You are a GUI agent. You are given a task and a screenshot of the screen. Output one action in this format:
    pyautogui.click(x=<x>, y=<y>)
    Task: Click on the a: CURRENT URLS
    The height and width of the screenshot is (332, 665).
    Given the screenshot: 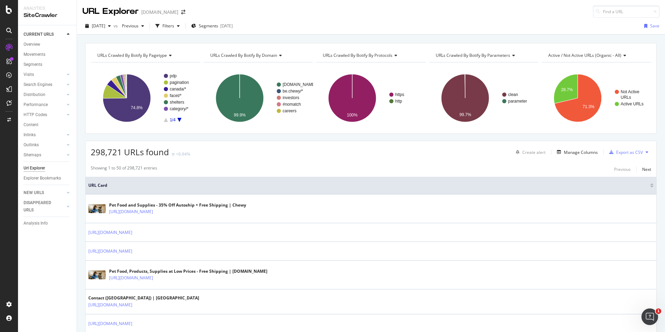 What is the action you would take?
    pyautogui.click(x=44, y=34)
    